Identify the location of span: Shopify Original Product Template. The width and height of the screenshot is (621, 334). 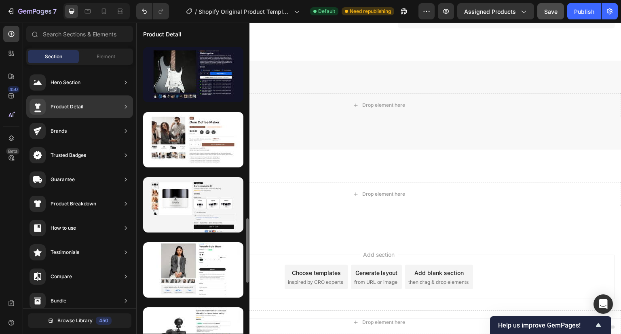
(245, 11).